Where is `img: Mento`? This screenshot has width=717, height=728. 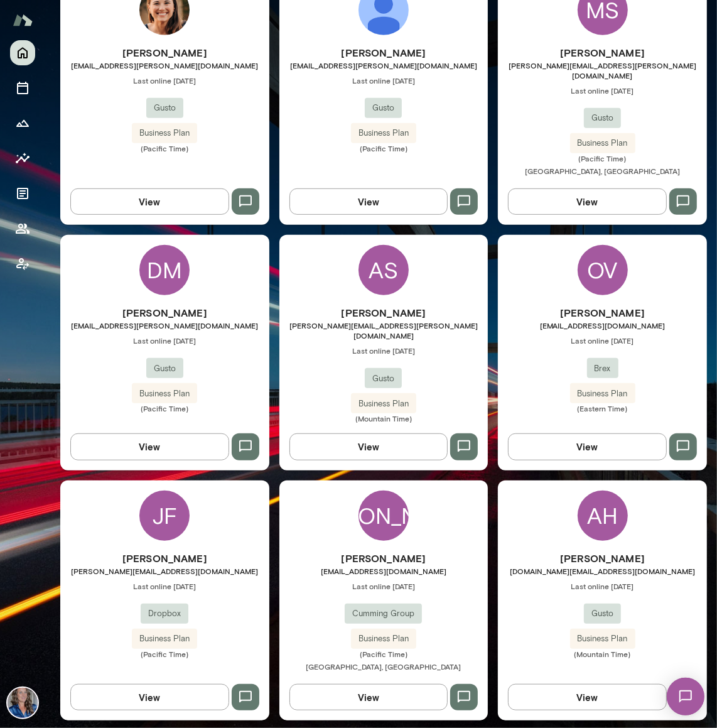 img: Mento is located at coordinates (23, 20).